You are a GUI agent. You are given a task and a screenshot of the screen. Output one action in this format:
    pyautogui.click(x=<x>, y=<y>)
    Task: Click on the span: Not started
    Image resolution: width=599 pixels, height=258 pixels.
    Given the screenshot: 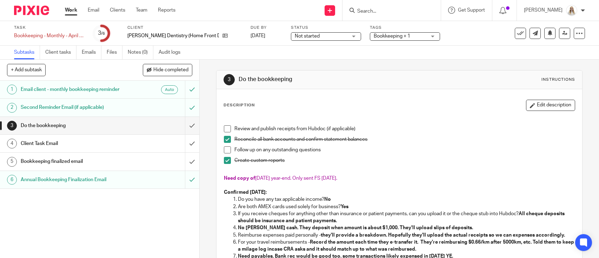 What is the action you would take?
    pyautogui.click(x=307, y=36)
    